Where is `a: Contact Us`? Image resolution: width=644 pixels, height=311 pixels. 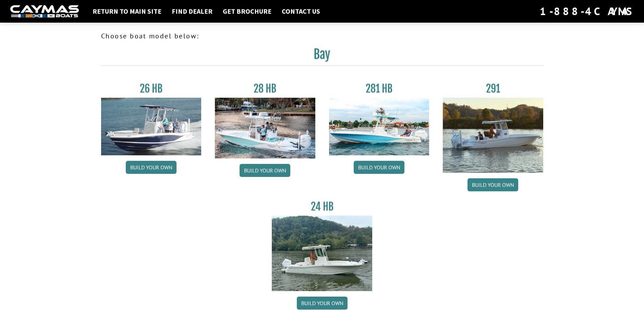 a: Contact Us is located at coordinates (301, 11).